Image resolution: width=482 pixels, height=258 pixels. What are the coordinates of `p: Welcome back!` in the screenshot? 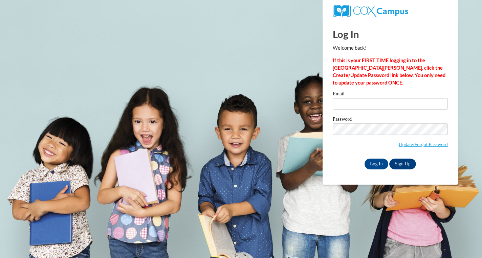 It's located at (391, 48).